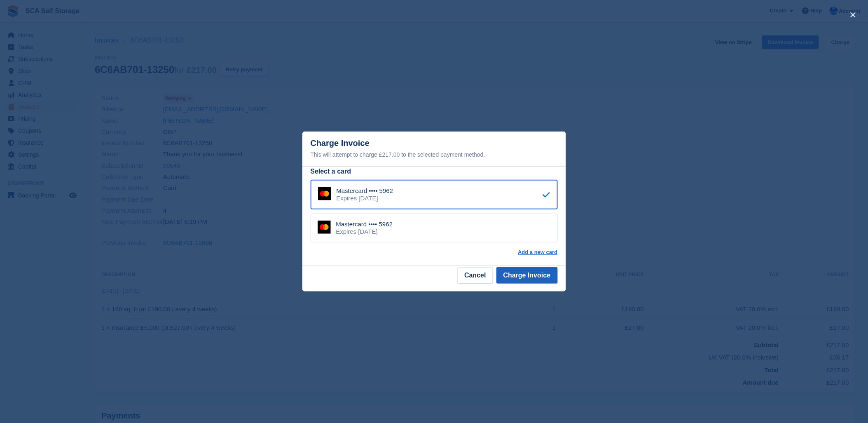 This screenshot has height=423, width=868. Describe the element at coordinates (434, 171) in the screenshot. I see `div: Select a card` at that location.